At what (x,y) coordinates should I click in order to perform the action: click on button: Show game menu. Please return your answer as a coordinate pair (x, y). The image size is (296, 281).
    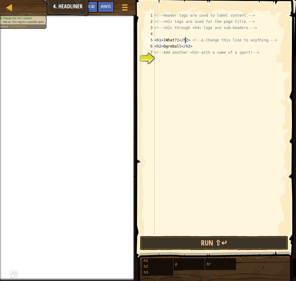
    Looking at the image, I should click on (125, 8).